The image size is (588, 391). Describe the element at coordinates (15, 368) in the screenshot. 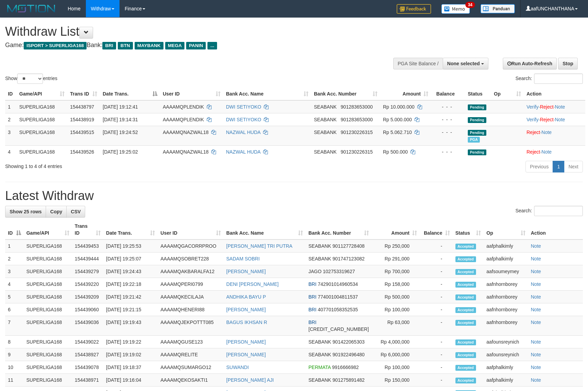

I see `td: 10` at that location.